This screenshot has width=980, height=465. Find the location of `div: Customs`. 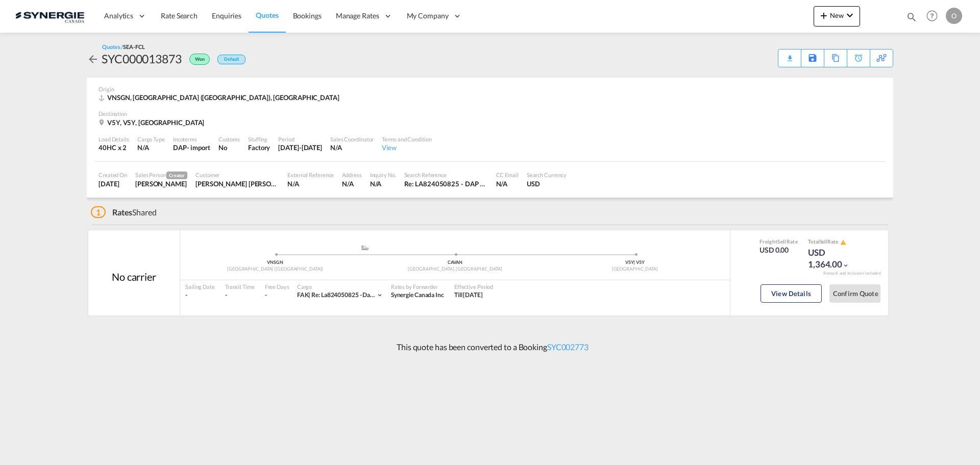

div: Customs is located at coordinates (229, 139).